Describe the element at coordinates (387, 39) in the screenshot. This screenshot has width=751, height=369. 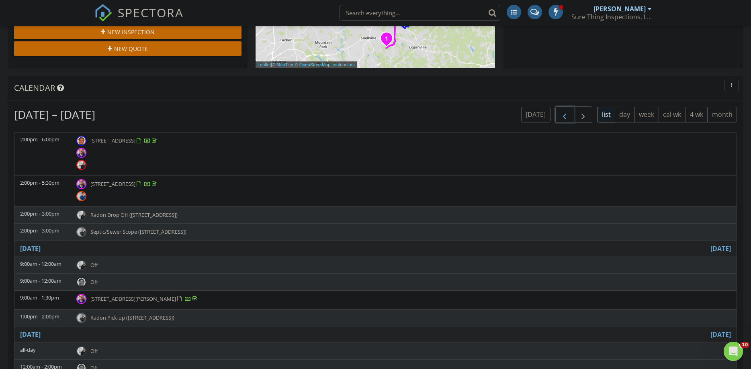
I see `i: 1` at that location.